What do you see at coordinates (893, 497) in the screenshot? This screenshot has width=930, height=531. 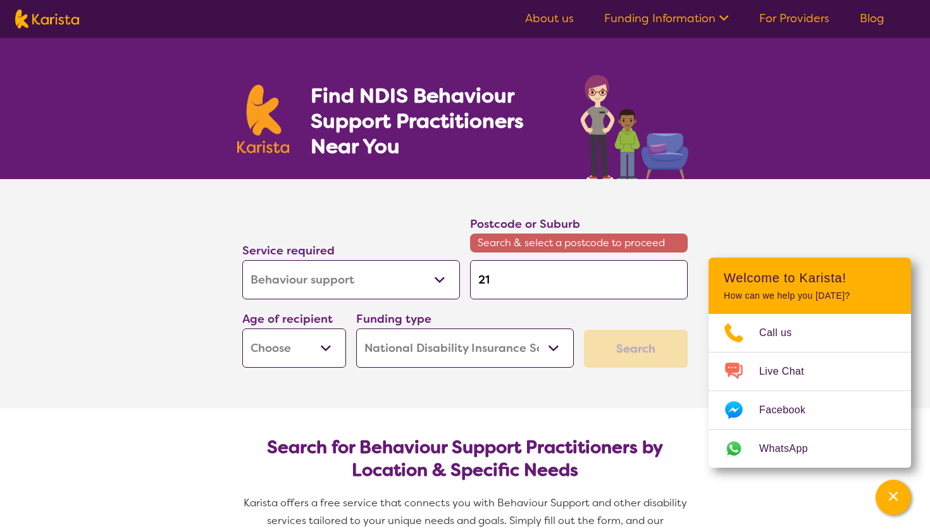 I see `button: Channel Menu` at bounding box center [893, 497].